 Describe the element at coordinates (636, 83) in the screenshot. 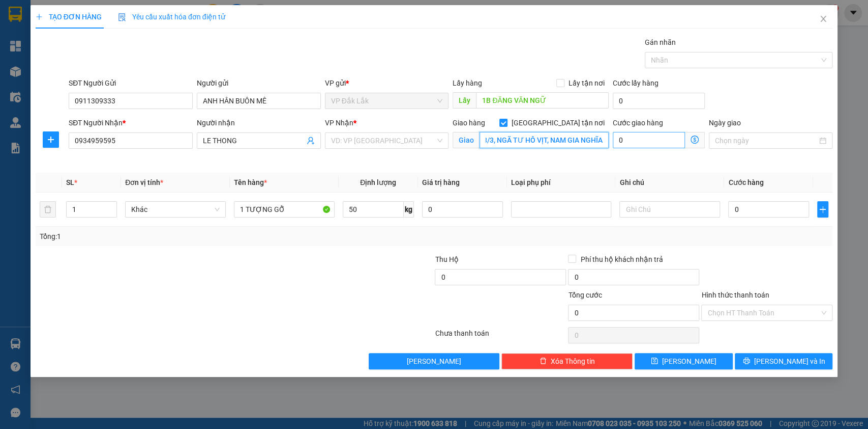

I see `label: Cước lấy hàng` at that location.